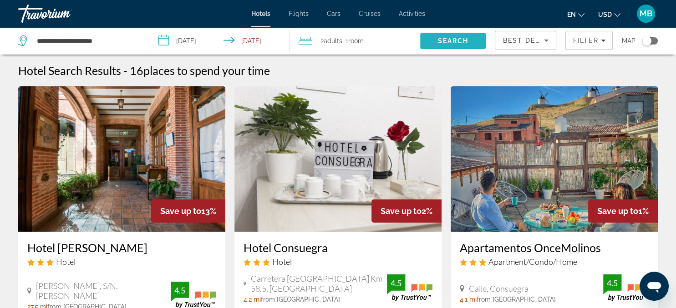 This screenshot has height=308, width=676. I want to click on mat-select: Sort by, so click(525, 40).